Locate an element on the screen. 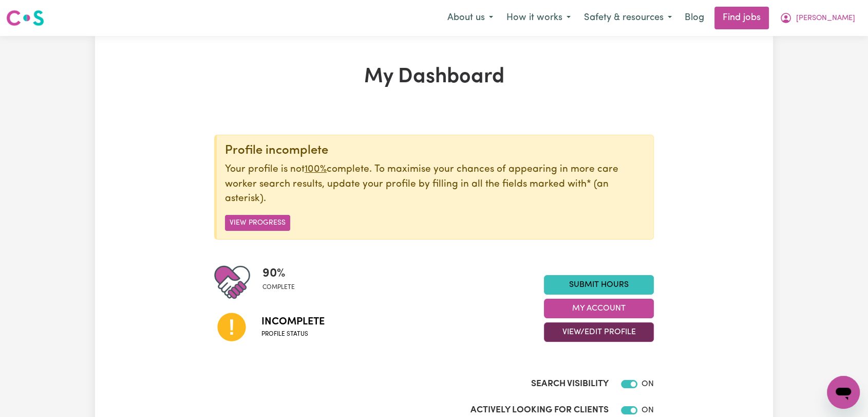  div: Profile incomplete is located at coordinates (435, 151).